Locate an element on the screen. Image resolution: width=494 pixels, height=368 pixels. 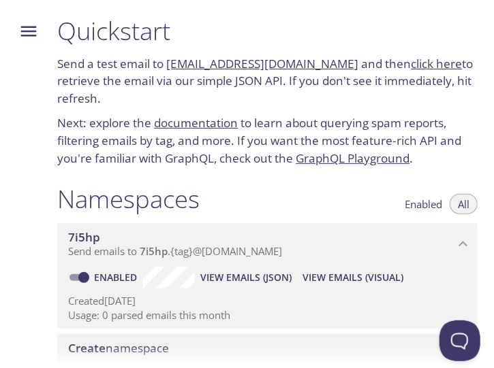
a: click here is located at coordinates (436, 63).